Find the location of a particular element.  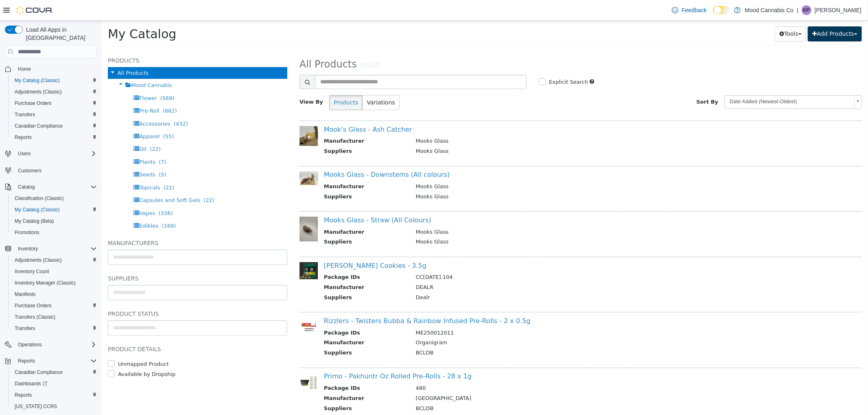

button: Inventory Manager (Classic) is located at coordinates (54, 283).